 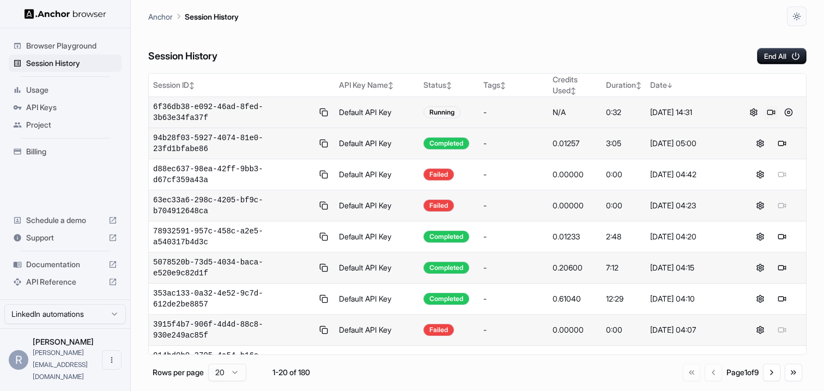 I want to click on p: Anchor, so click(x=160, y=16).